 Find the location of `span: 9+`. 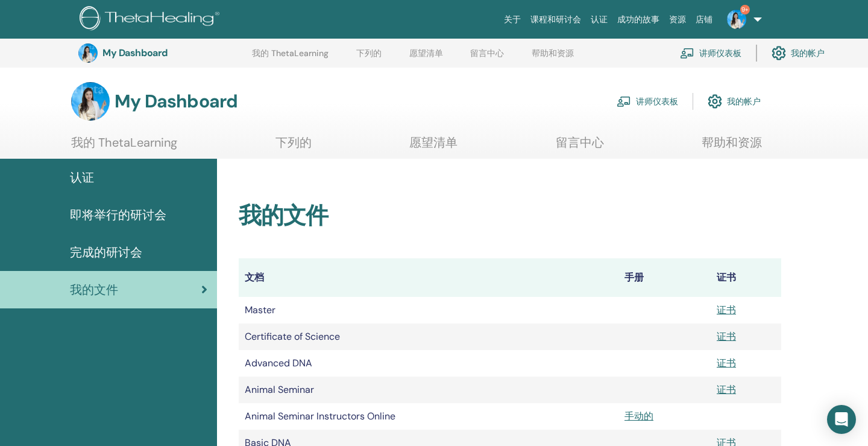

span: 9+ is located at coordinates (745, 9).